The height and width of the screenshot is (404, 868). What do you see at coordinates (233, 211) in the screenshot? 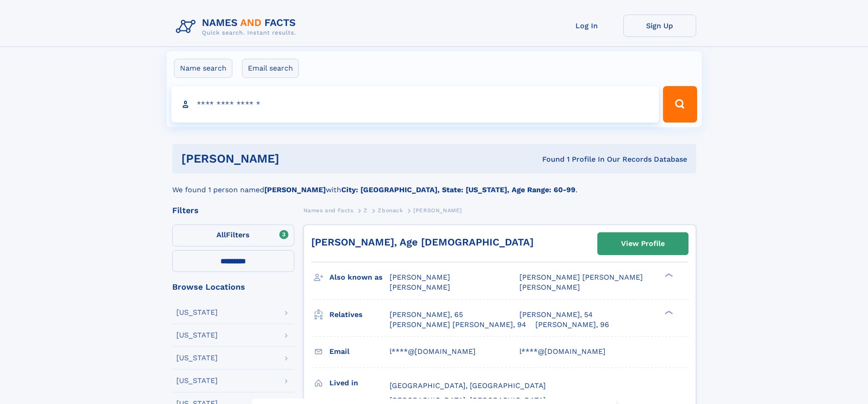
I see `div: Filters` at bounding box center [233, 211].